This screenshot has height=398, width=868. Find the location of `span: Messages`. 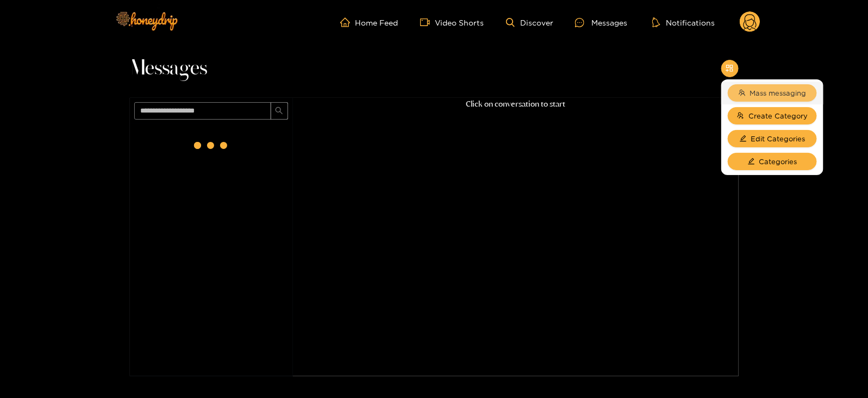

span: Messages is located at coordinates (169, 69).